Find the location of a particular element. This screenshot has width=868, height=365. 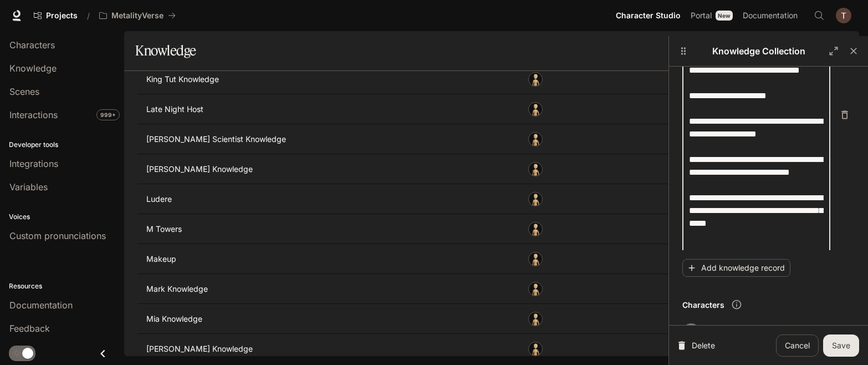

div: Mark is located at coordinates (535, 289).